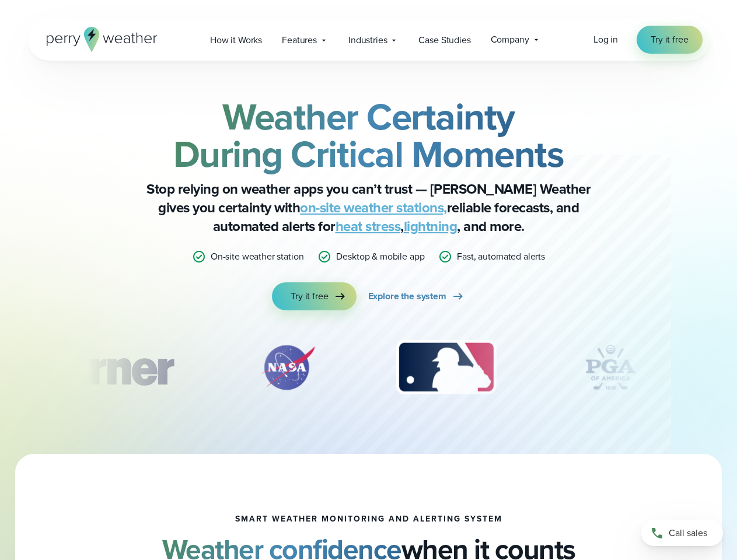  What do you see at coordinates (430, 227) in the screenshot?
I see `a: lightning` at bounding box center [430, 227].